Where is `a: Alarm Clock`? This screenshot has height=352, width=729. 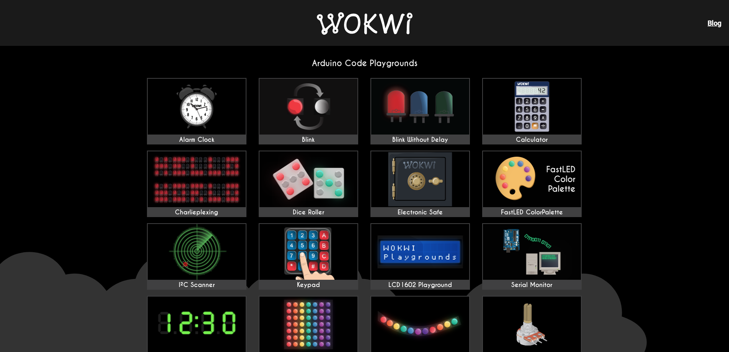 a: Alarm Clock is located at coordinates (197, 111).